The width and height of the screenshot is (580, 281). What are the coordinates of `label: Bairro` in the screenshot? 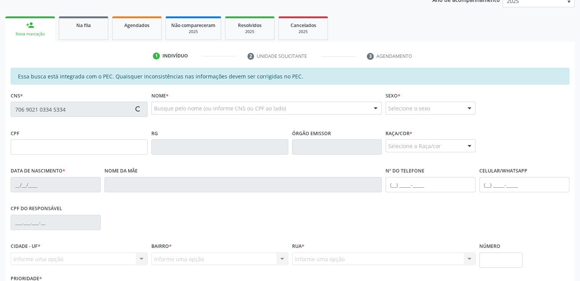 It's located at (161, 247).